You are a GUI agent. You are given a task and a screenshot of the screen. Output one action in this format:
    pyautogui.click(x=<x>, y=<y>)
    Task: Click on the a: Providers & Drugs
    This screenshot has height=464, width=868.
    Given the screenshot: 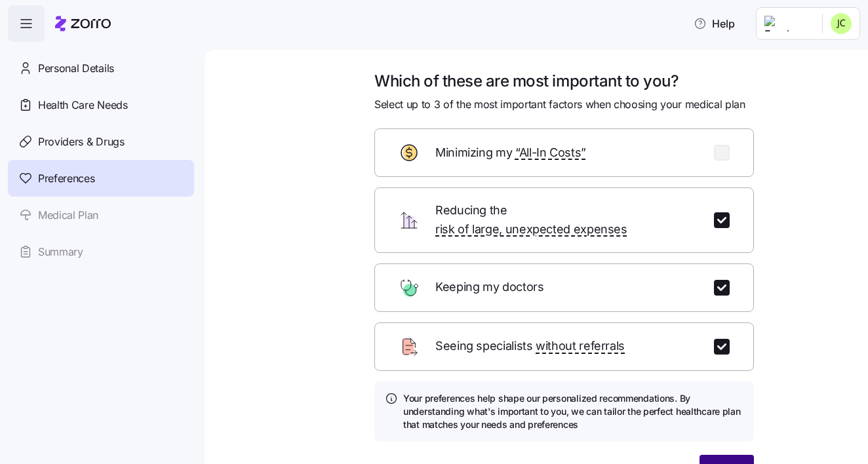 What is the action you would take?
    pyautogui.click(x=101, y=142)
    